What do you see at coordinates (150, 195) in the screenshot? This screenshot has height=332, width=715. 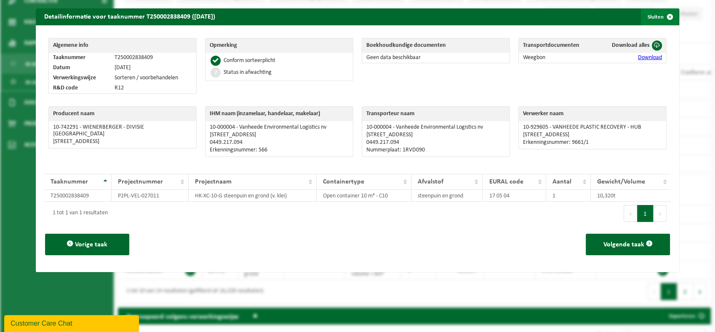 I see `td: P2PL-VEL-027011` at bounding box center [150, 195].